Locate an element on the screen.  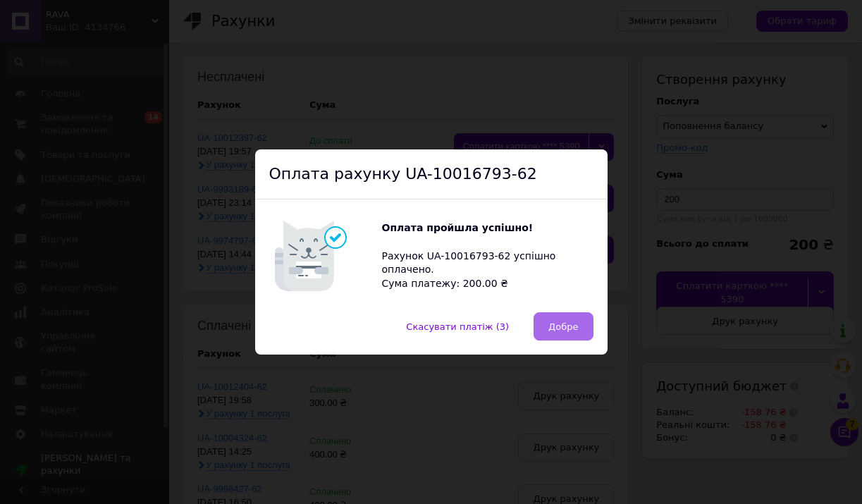
div: Рахунок UA-10016793-62 успішно оплачено. Сума платежу: 200.00 ₴ is located at coordinates (488, 256).